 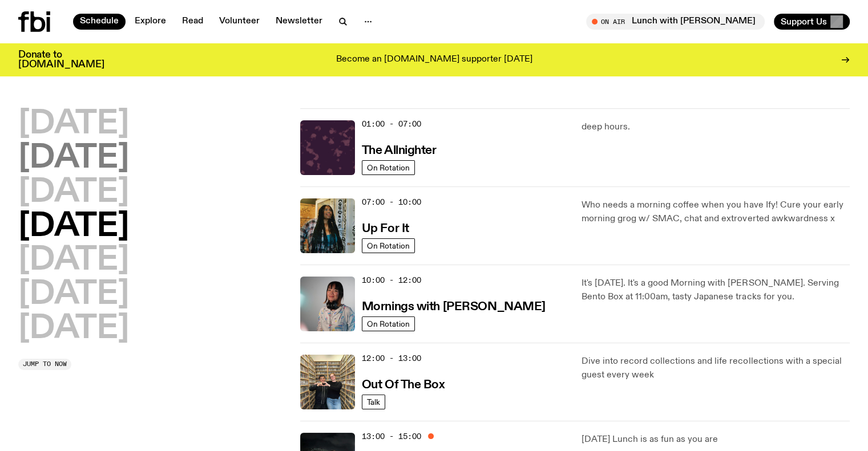 What do you see at coordinates (327, 304) in the screenshot?
I see `img: Kana Frazer is smiling at the camera with her head tilted slightly to her left. She wears big bla...` at bounding box center [327, 304].